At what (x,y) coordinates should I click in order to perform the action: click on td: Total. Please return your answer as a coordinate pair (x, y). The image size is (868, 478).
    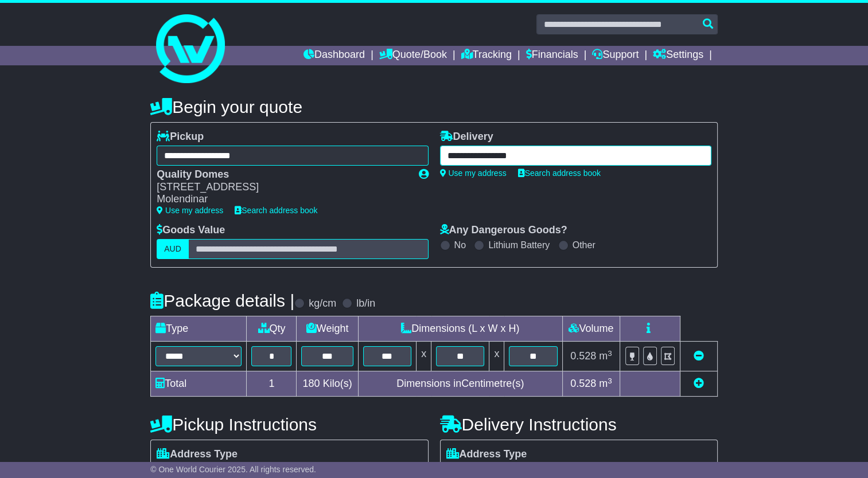
    Looking at the image, I should click on (198, 384).